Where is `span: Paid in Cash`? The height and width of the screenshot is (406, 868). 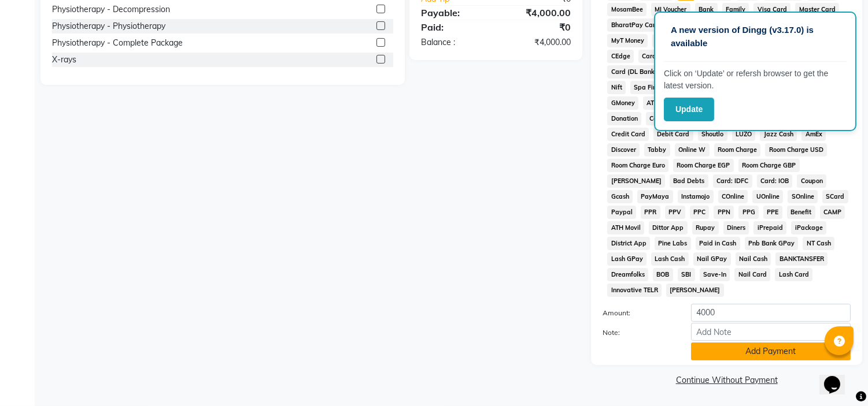 span: Paid in Cash is located at coordinates (718, 243).